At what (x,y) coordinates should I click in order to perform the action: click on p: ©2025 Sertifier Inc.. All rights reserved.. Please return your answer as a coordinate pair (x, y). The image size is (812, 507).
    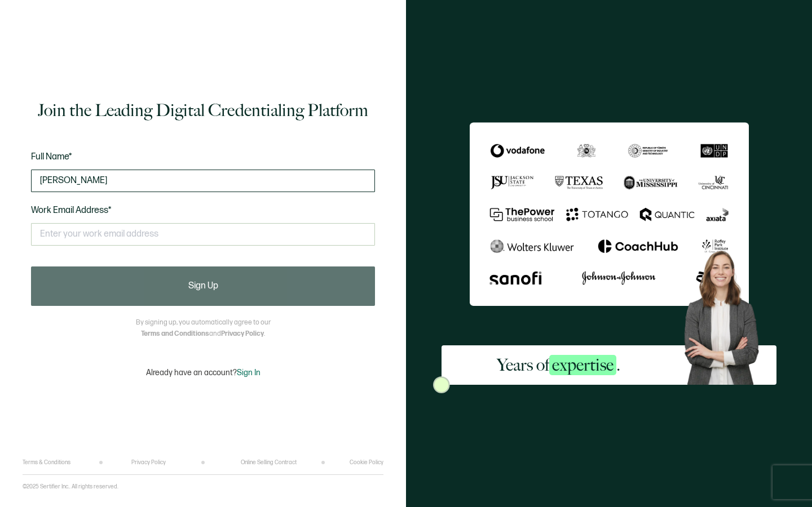
    Looking at the image, I should click on (70, 487).